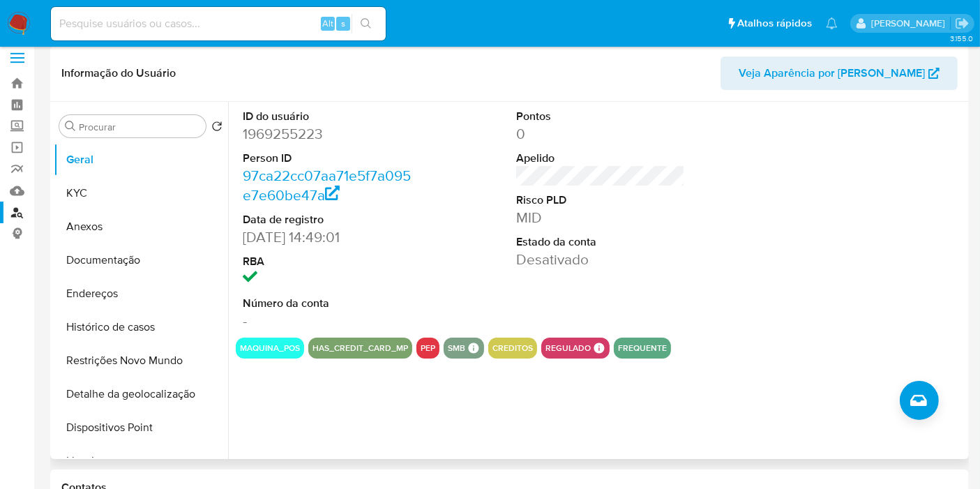 This screenshot has width=980, height=489. What do you see at coordinates (217, 128) in the screenshot?
I see `button: Retornar ao pedido padrão` at bounding box center [217, 128].